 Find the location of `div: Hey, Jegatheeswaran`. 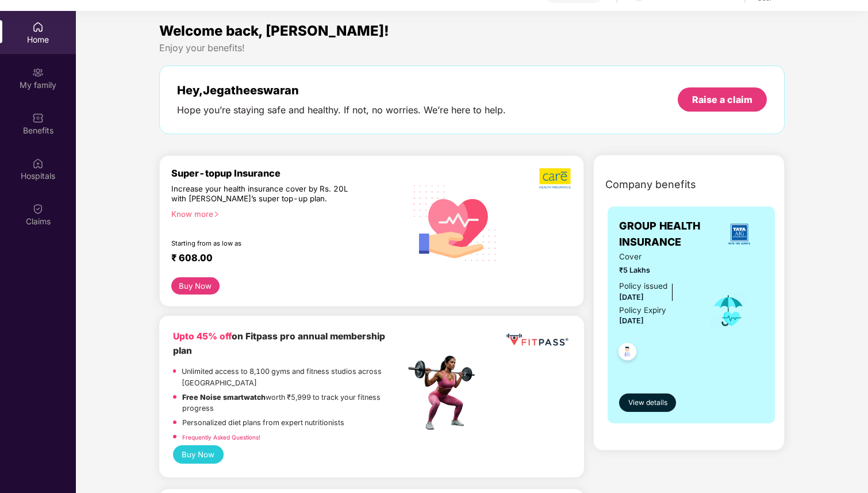

div: Hey, Jegatheeswaran is located at coordinates (341, 90).